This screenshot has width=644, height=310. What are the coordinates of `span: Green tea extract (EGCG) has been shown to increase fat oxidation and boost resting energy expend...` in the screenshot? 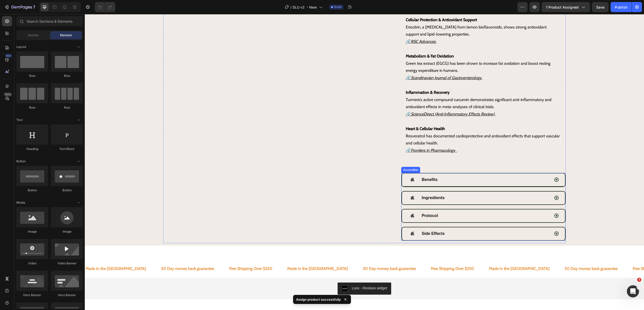 It's located at (394, 53).